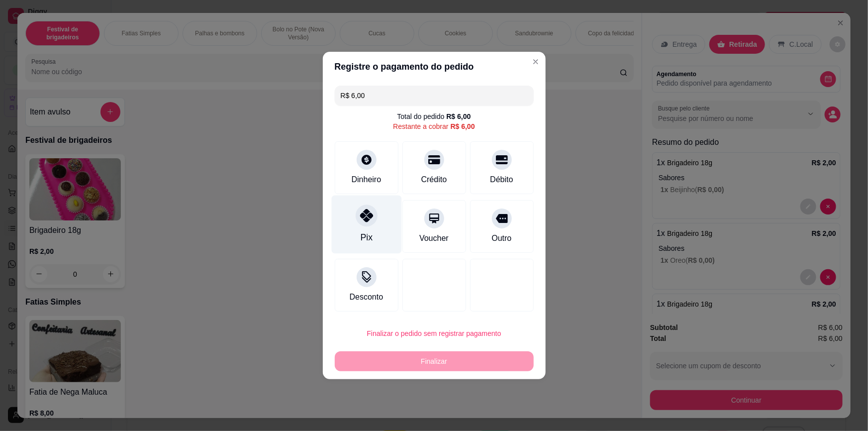  I want to click on div: Crédito, so click(435, 180).